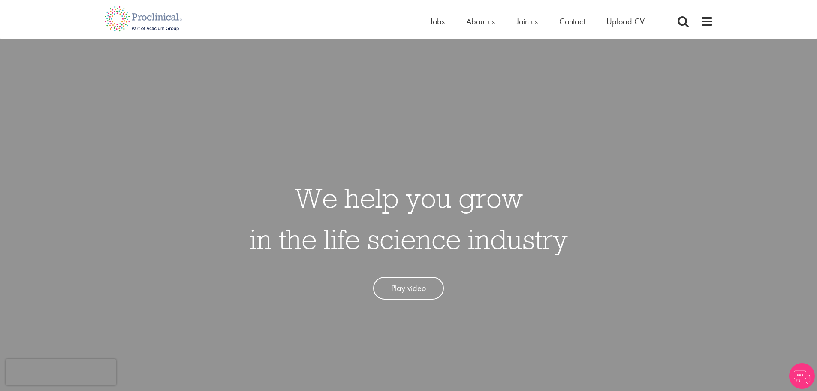 Image resolution: width=817 pixels, height=391 pixels. Describe the element at coordinates (409, 218) in the screenshot. I see `h1: We help you grow in the life science industry` at that location.